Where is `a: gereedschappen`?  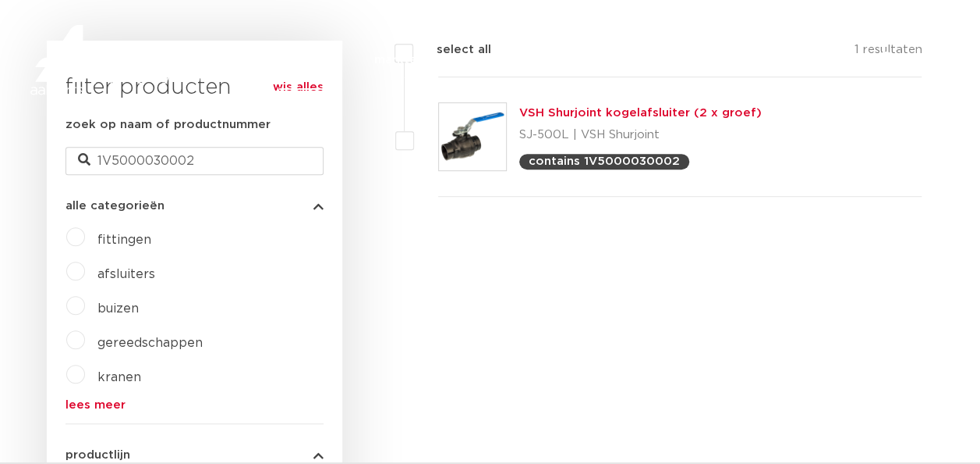 a: gereedschappen is located at coordinates (150, 343).